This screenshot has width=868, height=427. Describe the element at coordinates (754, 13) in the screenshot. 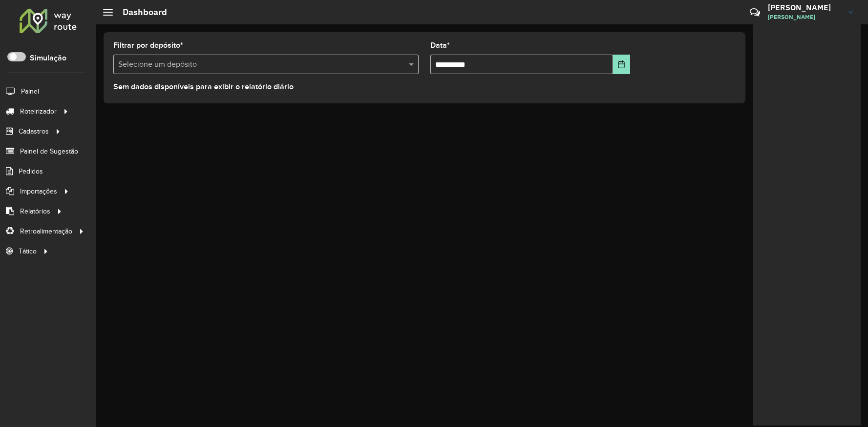

I see `a: Contato Rápido` at that location.